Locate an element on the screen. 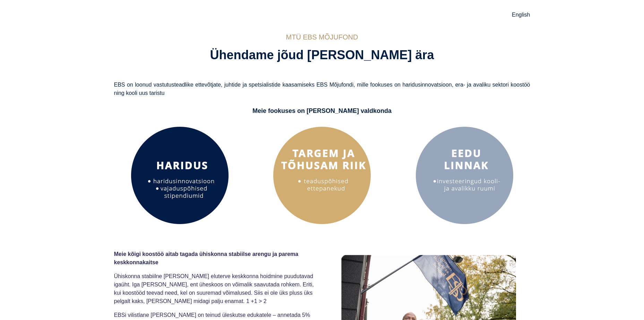 The image size is (644, 320). span: Meie kõigi koostöö aitab tagada ühiskonna stabiilse arengu ja parema keskkonnakaitse is located at coordinates (206, 258).